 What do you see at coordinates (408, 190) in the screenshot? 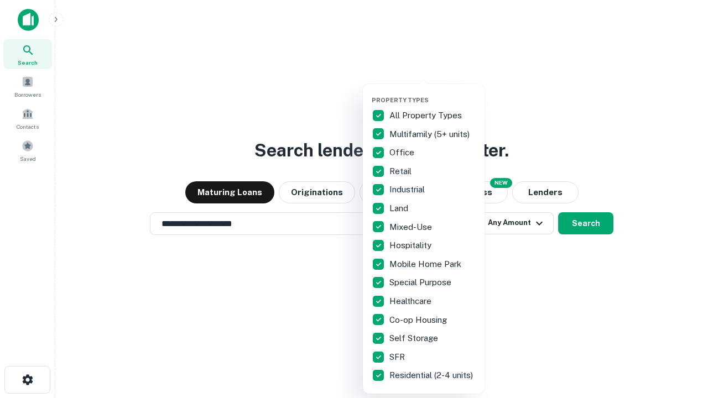
I see `p: Industrial` at bounding box center [408, 190].